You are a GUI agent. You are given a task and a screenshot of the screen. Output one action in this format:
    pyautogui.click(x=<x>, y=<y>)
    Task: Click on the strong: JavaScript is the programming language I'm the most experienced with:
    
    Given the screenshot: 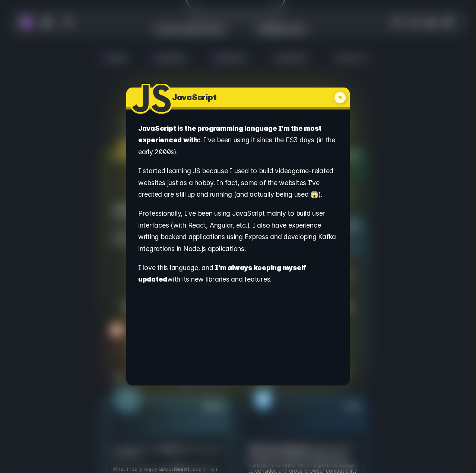 What is the action you would take?
    pyautogui.click(x=230, y=134)
    